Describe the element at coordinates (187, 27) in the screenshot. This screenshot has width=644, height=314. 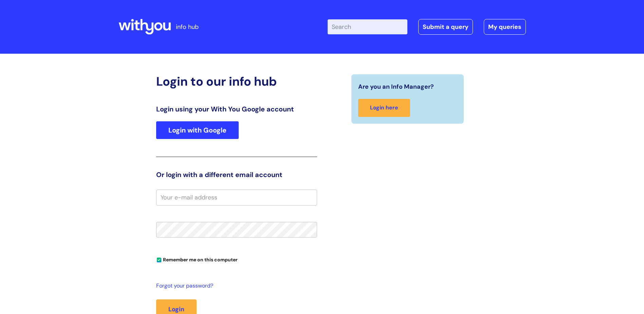
I see `p: info hub` at that location.